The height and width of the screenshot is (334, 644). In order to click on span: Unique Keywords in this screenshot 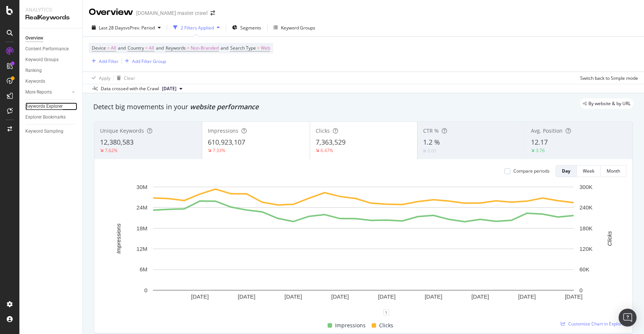, I will do `click(122, 130)`.